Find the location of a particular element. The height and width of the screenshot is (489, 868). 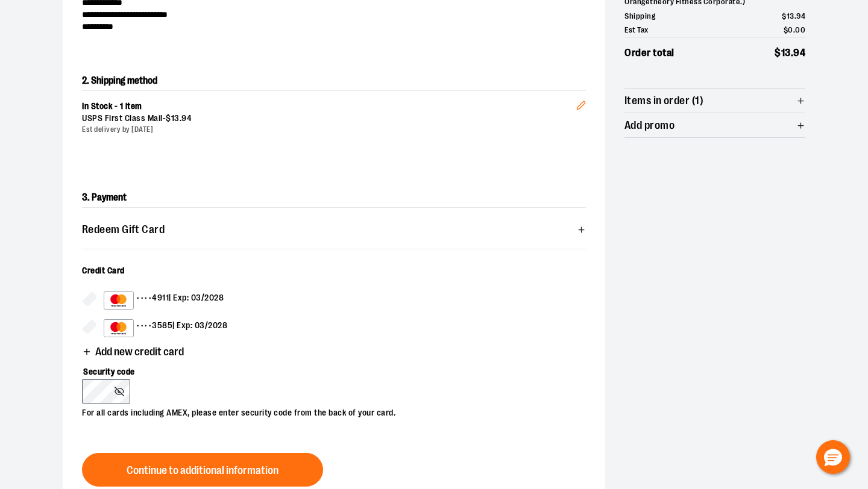

div: USPS First Class Mail - is located at coordinates (329, 118).